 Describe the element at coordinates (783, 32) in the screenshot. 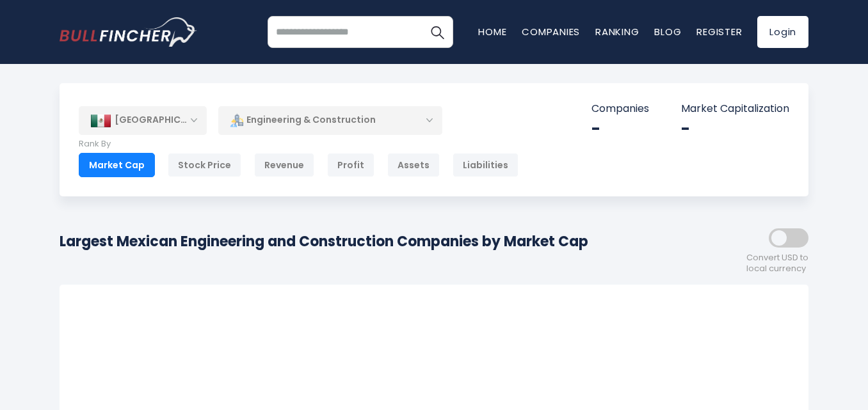

I see `a: Login` at that location.